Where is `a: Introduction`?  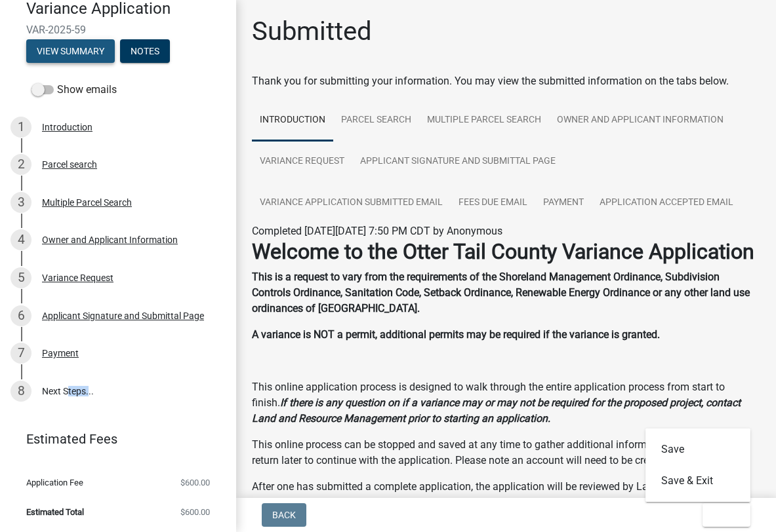 a: Introduction is located at coordinates (292, 121).